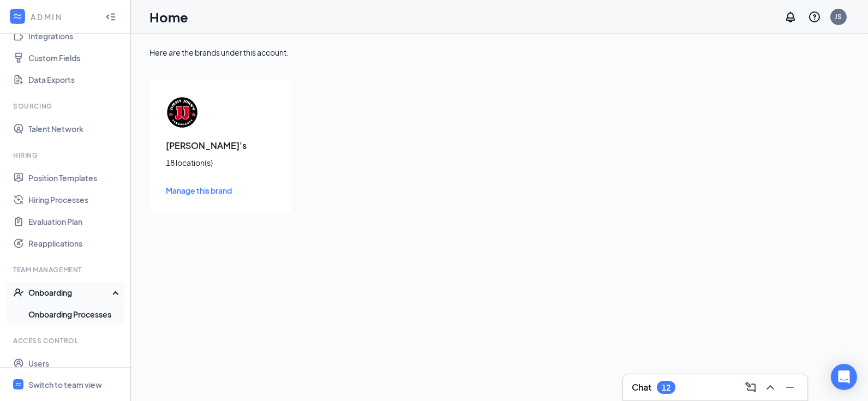 Image resolution: width=868 pixels, height=401 pixels. What do you see at coordinates (75, 129) in the screenshot?
I see `a: Talent Network` at bounding box center [75, 129].